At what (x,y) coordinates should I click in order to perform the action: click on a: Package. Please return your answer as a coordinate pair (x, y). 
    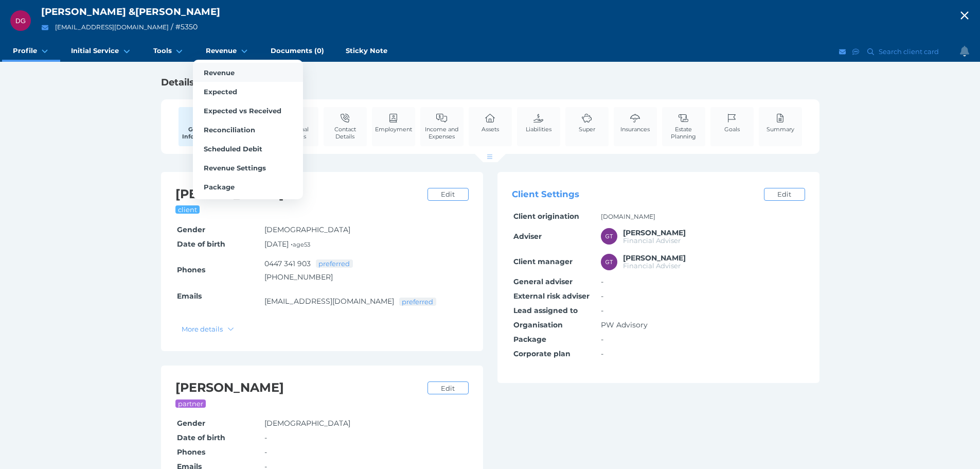
    Looking at the image, I should click on (248, 186).